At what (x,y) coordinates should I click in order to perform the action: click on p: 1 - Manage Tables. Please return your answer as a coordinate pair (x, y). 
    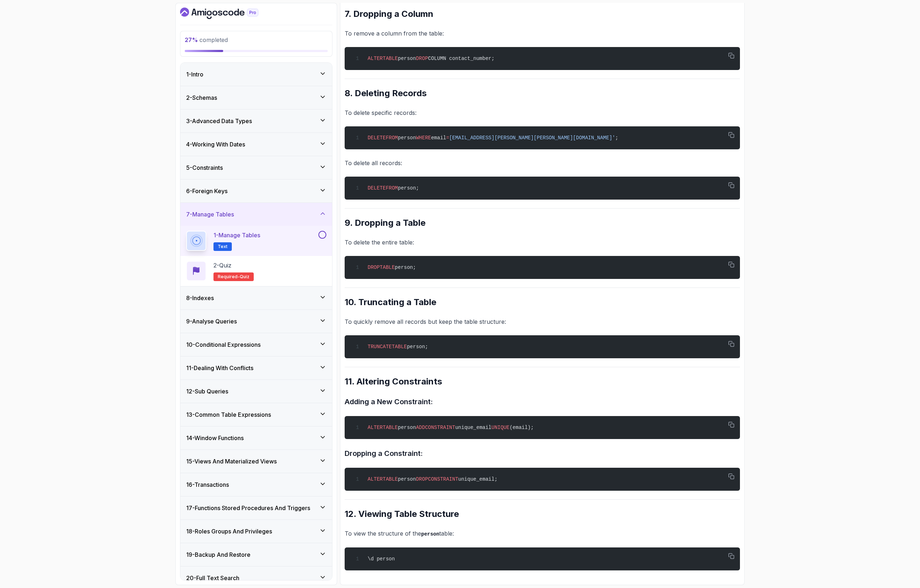
    Looking at the image, I should click on (237, 235).